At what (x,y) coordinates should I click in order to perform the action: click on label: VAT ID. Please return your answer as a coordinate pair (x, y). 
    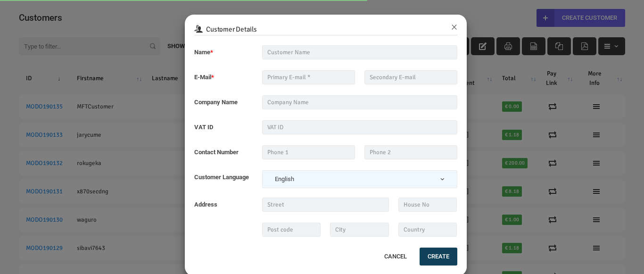
    Looking at the image, I should click on (224, 128).